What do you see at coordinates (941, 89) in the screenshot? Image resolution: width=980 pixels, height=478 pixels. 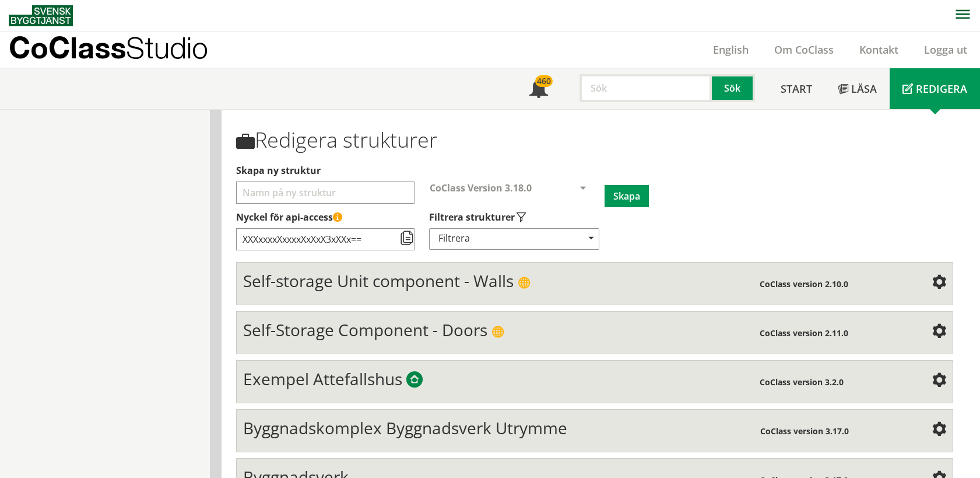 I see `span: Redigera` at bounding box center [941, 89].